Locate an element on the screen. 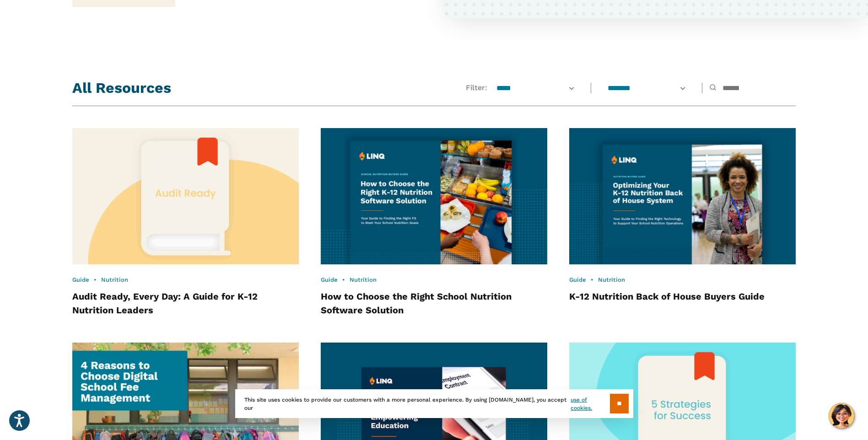 This screenshot has height=440, width=868. a: Audit Ready, Every Day: A Guide for K-12 Nutrition Leaders is located at coordinates (165, 303).